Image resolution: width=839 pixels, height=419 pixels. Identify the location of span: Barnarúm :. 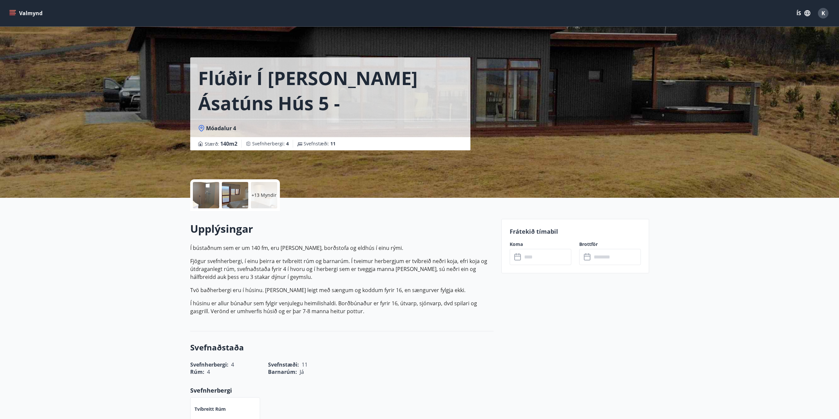
(283, 372).